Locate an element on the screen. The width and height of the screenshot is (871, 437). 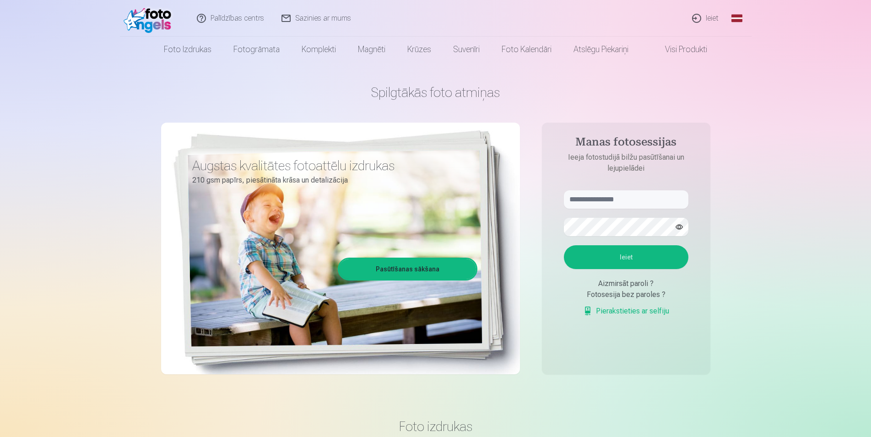
a: Foto izdrukas is located at coordinates (188, 49).